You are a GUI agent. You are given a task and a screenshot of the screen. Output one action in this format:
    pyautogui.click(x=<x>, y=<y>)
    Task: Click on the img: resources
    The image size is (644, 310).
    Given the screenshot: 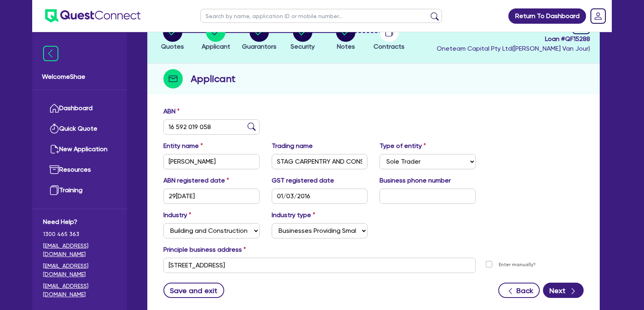 What is the action you would take?
    pyautogui.click(x=54, y=170)
    